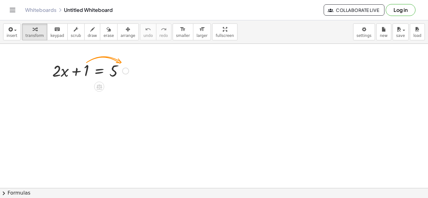 Image resolution: width=428 pixels, height=198 pixels. I want to click on button: arrange, so click(128, 32).